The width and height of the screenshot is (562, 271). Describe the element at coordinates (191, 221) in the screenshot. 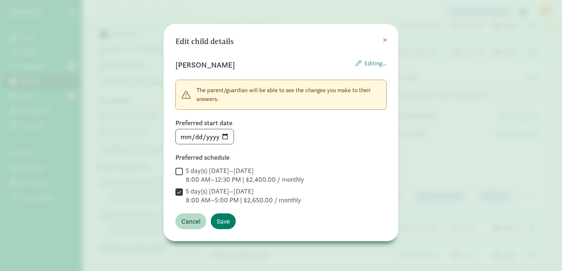

I see `span: Cancel` at that location.